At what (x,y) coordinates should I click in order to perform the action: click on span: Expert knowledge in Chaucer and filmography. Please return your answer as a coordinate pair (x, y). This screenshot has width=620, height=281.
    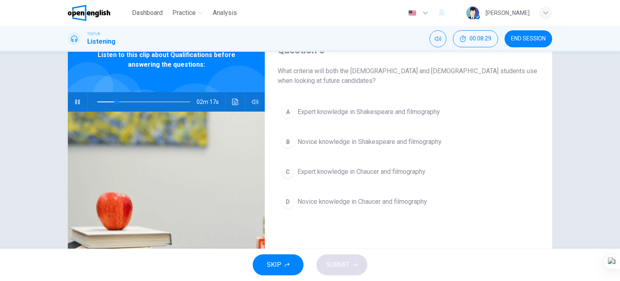
    Looking at the image, I should click on (362, 172).